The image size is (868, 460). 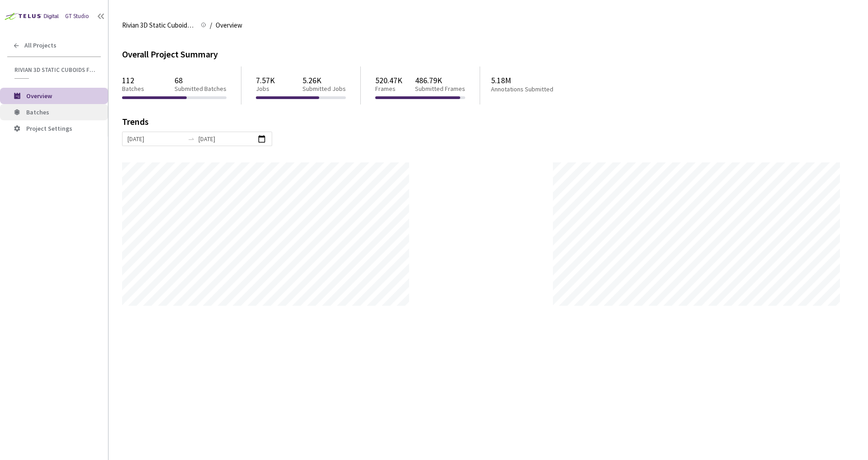 I want to click on p: 5.18M, so click(x=540, y=80).